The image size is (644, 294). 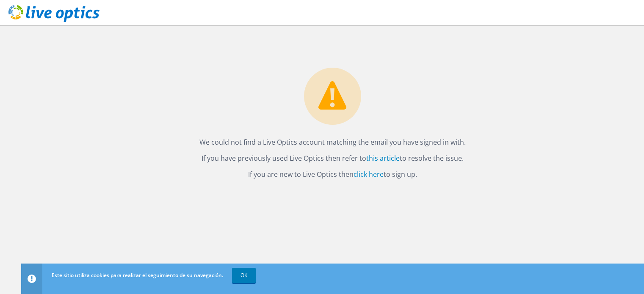 I want to click on a: OK, so click(x=244, y=276).